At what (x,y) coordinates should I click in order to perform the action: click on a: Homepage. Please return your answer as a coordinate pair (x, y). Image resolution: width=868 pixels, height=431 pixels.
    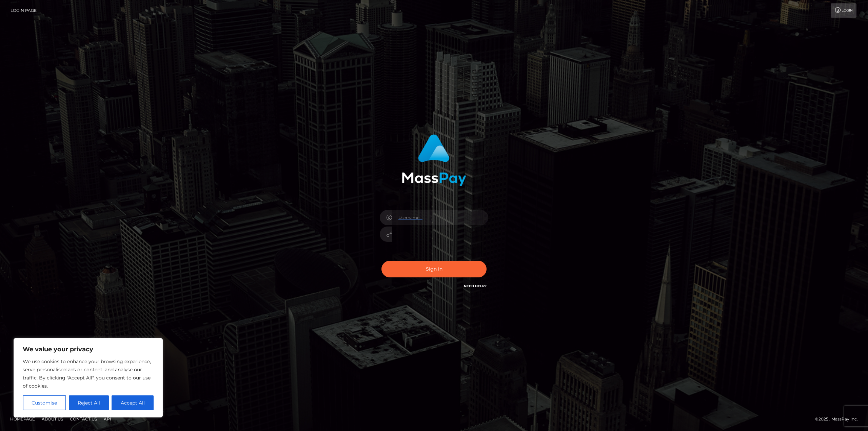
    Looking at the image, I should click on (22, 419).